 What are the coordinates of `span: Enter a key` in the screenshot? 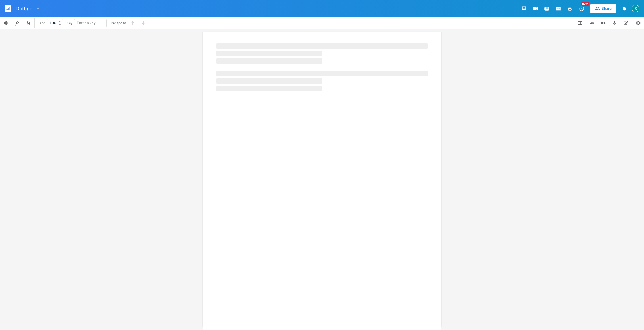 It's located at (86, 23).